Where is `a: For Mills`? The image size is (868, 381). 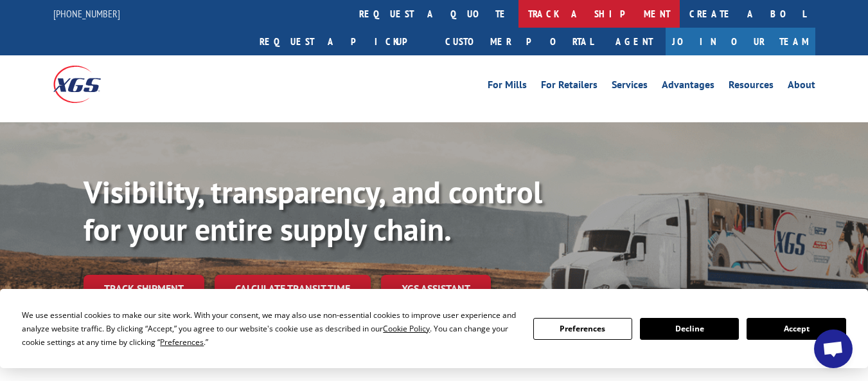
a: For Mills is located at coordinates (507, 87).